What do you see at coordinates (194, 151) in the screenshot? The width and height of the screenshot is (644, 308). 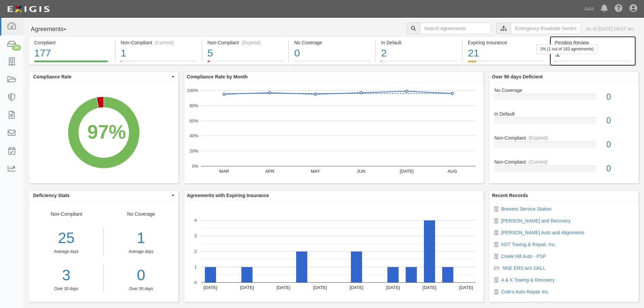 I see `text: 20%` at bounding box center [194, 151].